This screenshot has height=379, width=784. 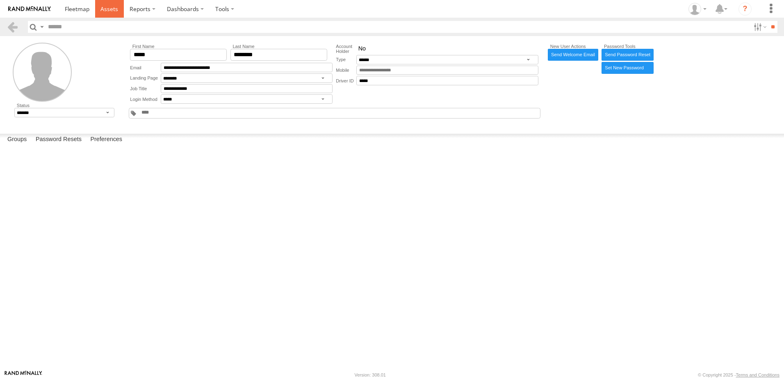 What do you see at coordinates (23, 375) in the screenshot?
I see `a: Visit our Website` at bounding box center [23, 375].